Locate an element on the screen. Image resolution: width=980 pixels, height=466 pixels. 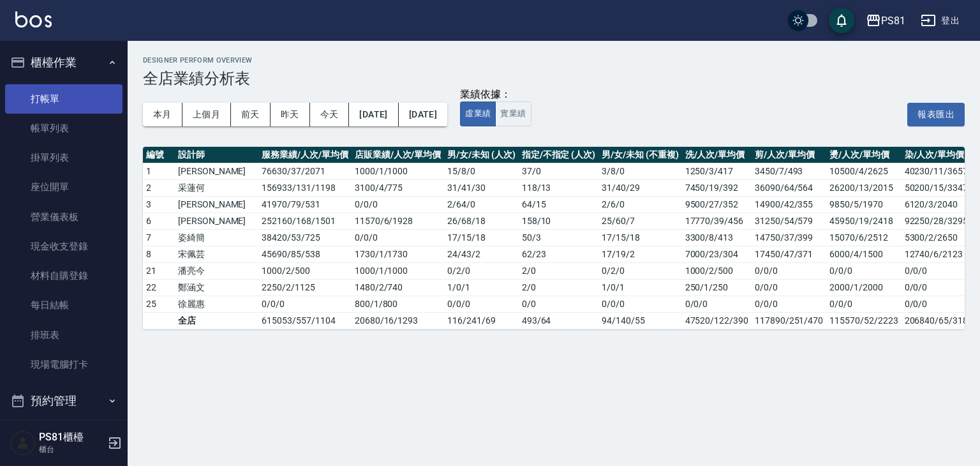
td: 潘亮今 is located at coordinates (216, 271).